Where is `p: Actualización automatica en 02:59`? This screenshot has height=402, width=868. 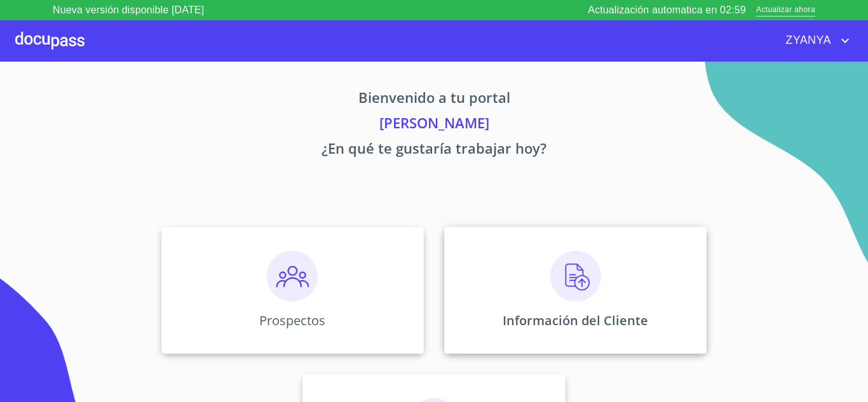 p: Actualización automatica en 02:59 is located at coordinates (667, 10).